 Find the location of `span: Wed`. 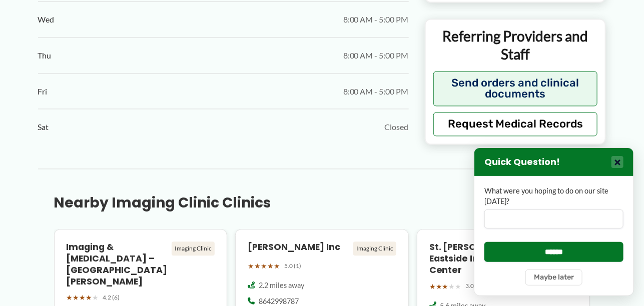

span: Wed is located at coordinates (46, 20).